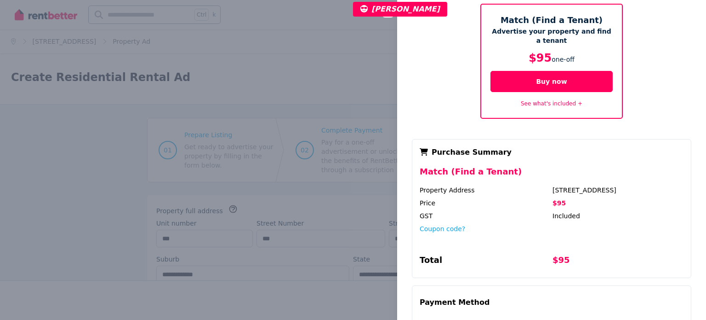 The image size is (706, 320). I want to click on div: Total, so click(485, 262).